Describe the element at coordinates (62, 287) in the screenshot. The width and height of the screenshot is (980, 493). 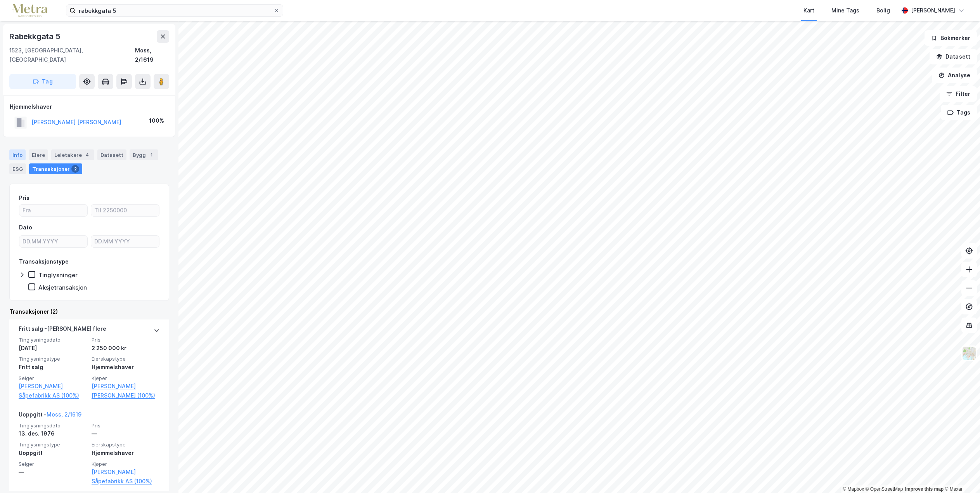
I see `div: Aksjetransaksjon` at that location.